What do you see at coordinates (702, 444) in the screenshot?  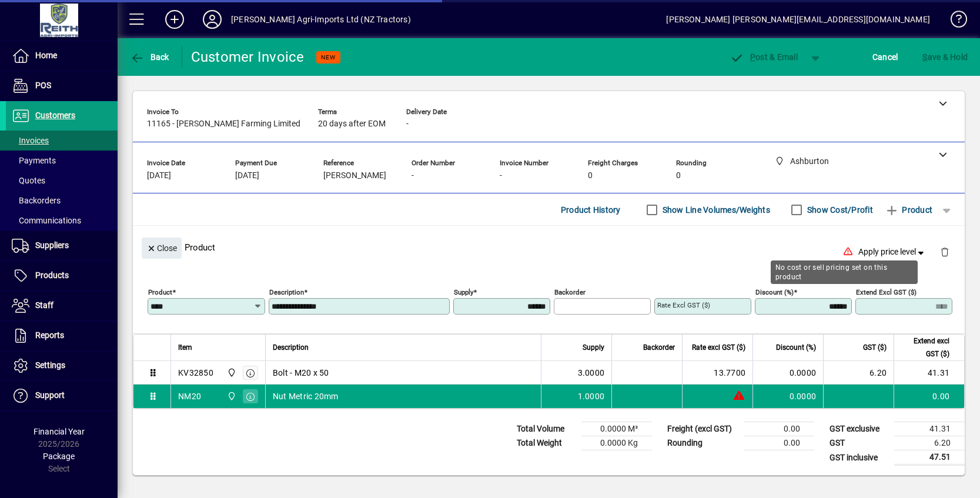 I see `td: Rounding` at bounding box center [702, 444].